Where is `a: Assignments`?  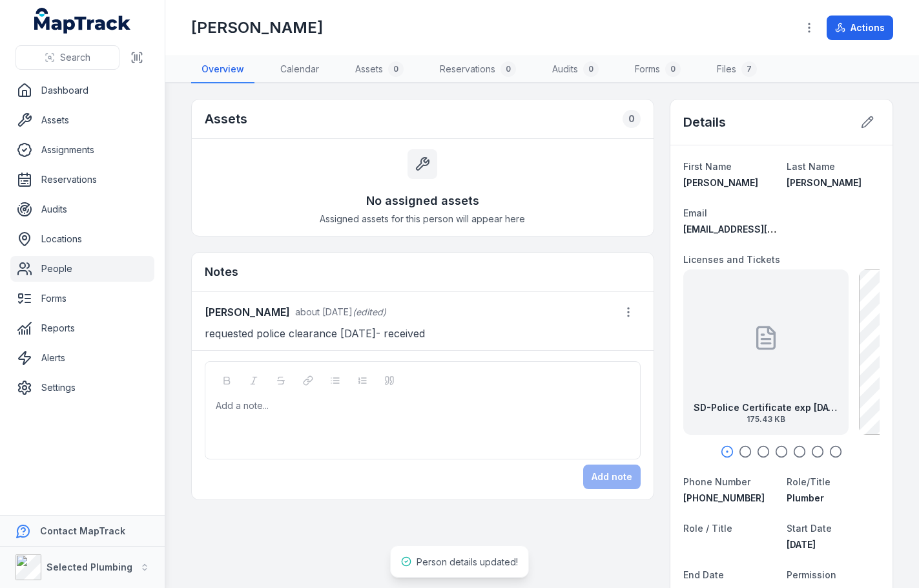 a: Assignments is located at coordinates (82, 150).